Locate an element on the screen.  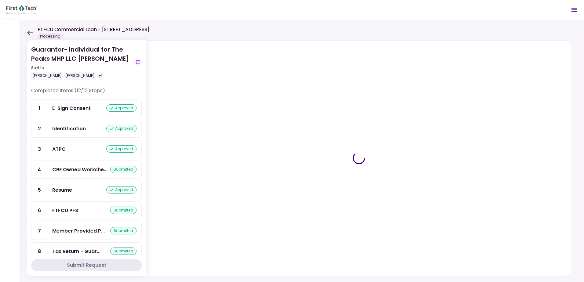
div: Sent to: is located at coordinates (82, 68).